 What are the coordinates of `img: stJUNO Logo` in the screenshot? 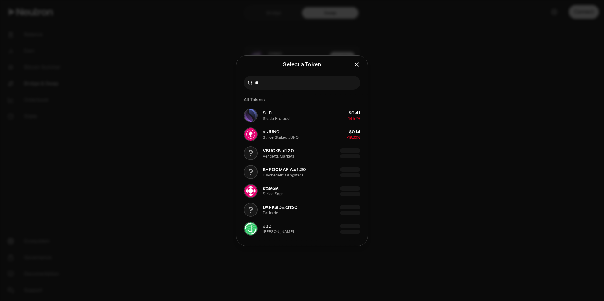 It's located at (251, 134).